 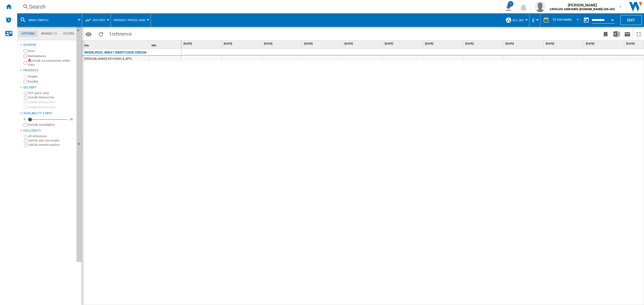 I want to click on label: Singles, so click(x=51, y=77).